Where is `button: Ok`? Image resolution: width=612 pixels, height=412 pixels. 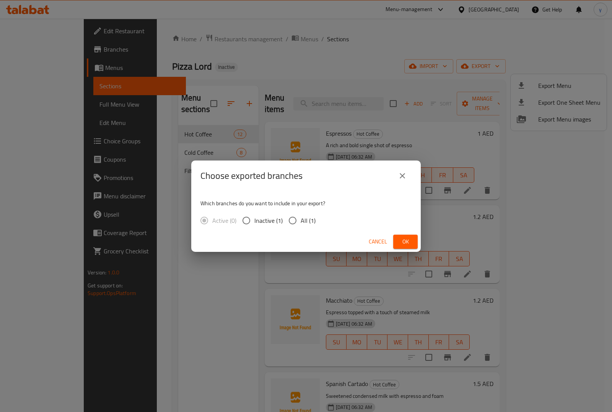
button: Ok is located at coordinates (406, 242).